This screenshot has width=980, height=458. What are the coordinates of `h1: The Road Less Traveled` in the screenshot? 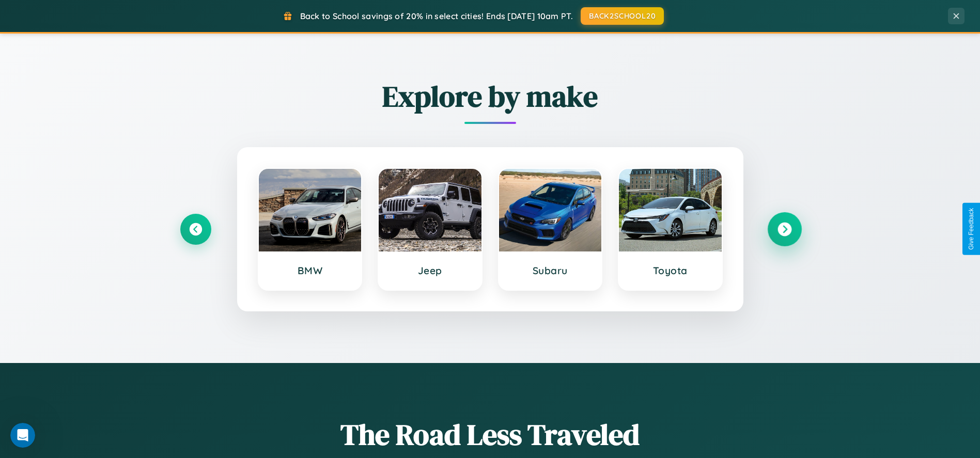 It's located at (490, 434).